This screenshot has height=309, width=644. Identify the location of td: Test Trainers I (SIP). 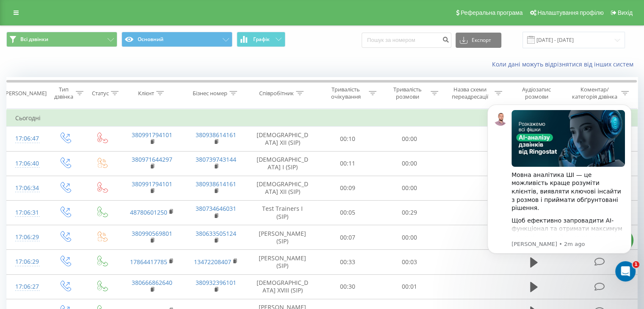
(282, 212).